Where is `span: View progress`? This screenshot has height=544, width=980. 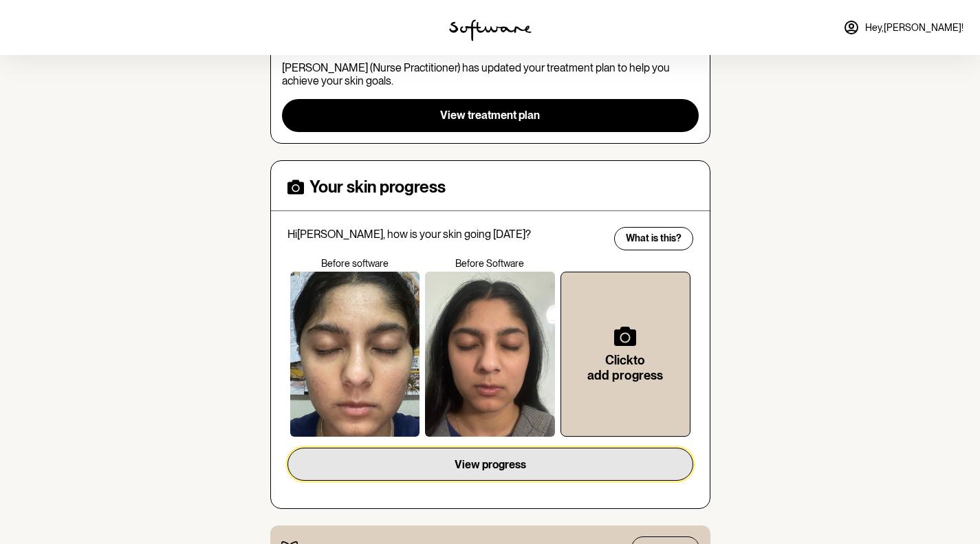 span: View progress is located at coordinates (490, 464).